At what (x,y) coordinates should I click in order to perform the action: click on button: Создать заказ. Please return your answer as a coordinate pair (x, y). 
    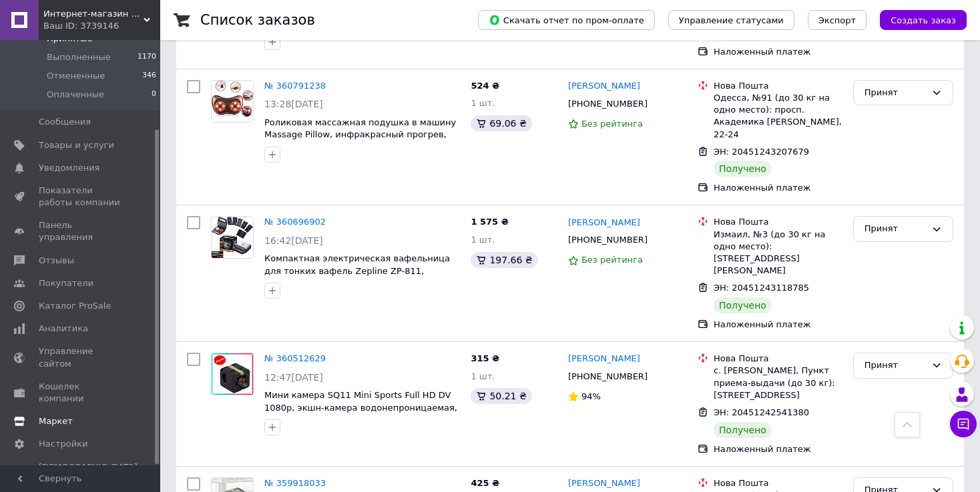
    Looking at the image, I should click on (923, 20).